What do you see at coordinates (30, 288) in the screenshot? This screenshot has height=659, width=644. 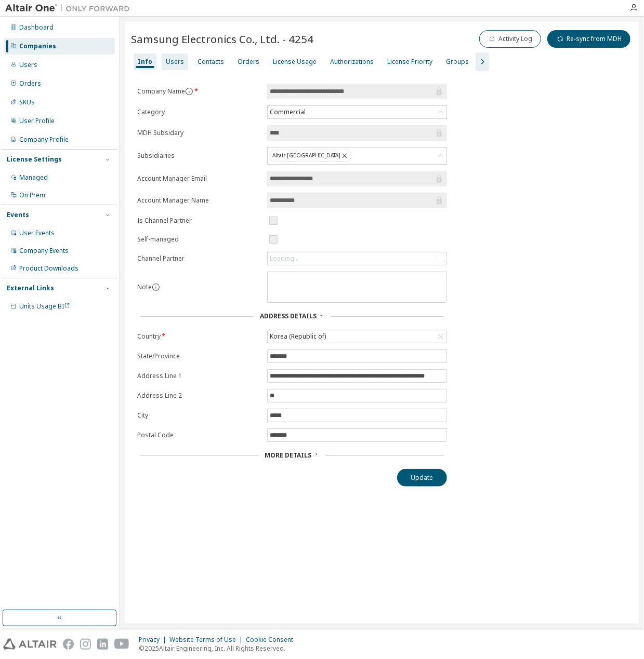 I see `div: External Links` at bounding box center [30, 288].